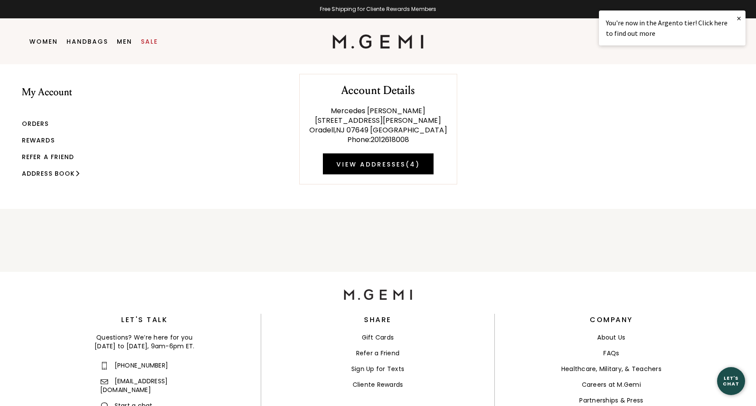 The image size is (756, 406). Describe the element at coordinates (377, 320) in the screenshot. I see `h3: Share` at that location.